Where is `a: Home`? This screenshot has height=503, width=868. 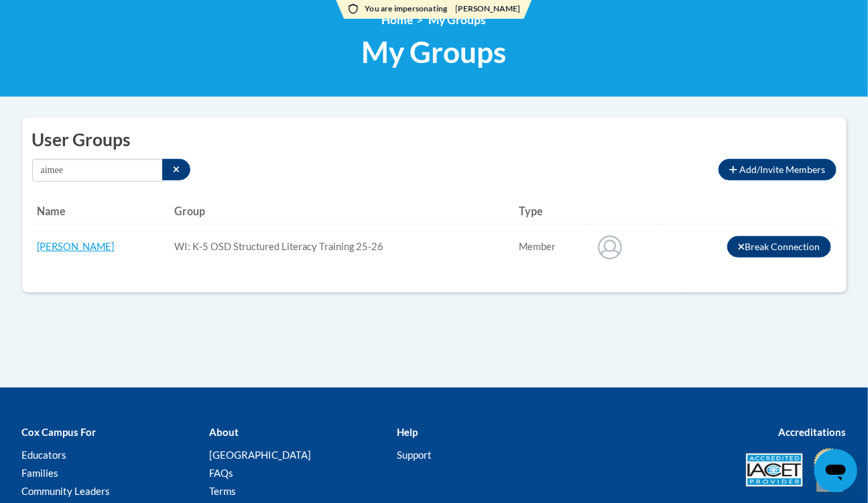 a: Home is located at coordinates (398, 20).